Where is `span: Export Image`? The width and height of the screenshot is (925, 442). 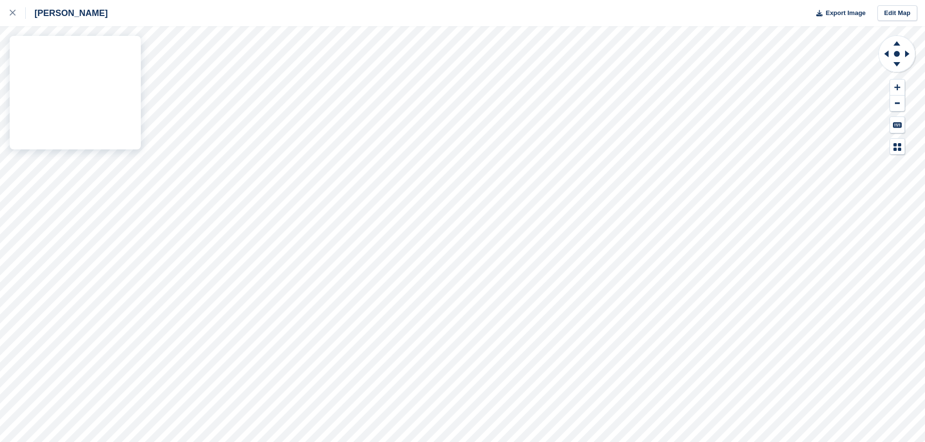 span: Export Image is located at coordinates (845, 13).